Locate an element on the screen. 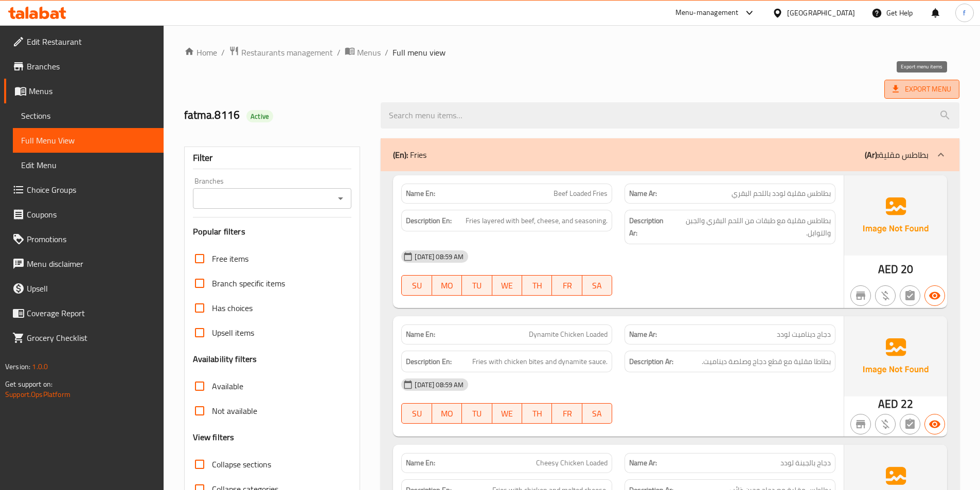 The height and width of the screenshot is (490, 980). a: Menu disclaimer is located at coordinates (84, 264).